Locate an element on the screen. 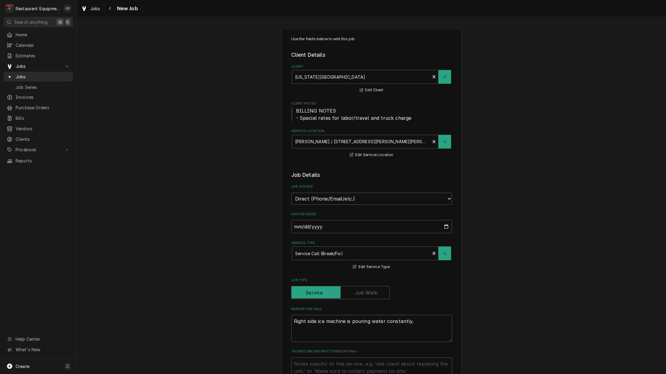 The image size is (666, 374). span: Create is located at coordinates (23, 367).